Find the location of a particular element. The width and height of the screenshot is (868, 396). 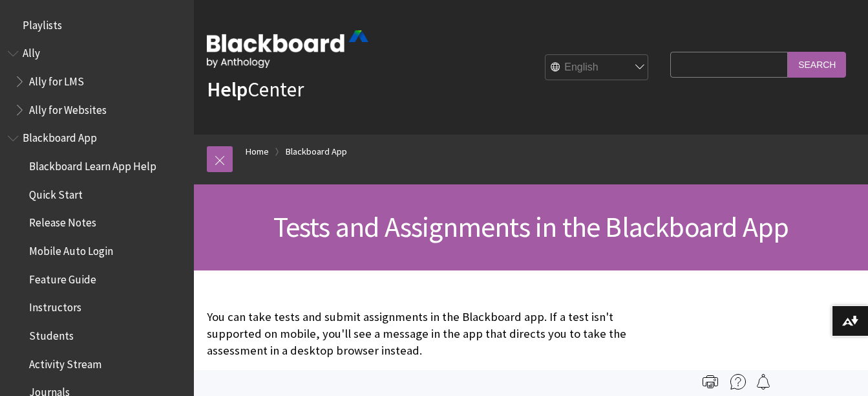

span: Feature Guide is located at coordinates (63, 277).